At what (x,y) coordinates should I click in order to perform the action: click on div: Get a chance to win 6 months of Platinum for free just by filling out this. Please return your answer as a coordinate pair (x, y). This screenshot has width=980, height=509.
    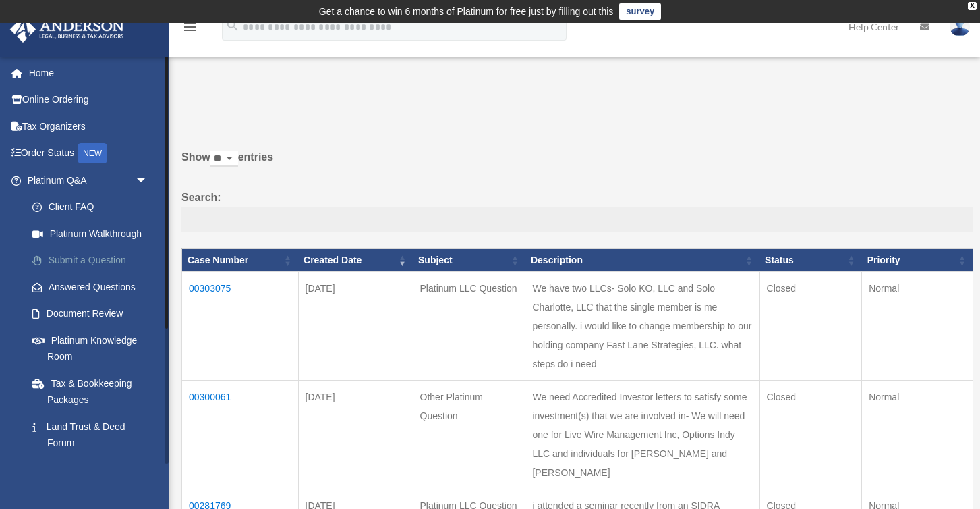
    Looking at the image, I should click on (466, 11).